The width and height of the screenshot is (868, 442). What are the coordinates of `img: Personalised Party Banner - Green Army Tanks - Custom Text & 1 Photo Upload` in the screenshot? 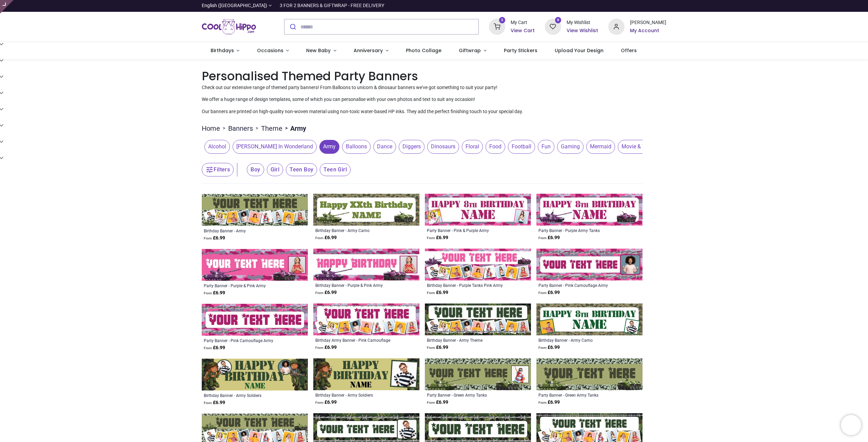 It's located at (478, 374).